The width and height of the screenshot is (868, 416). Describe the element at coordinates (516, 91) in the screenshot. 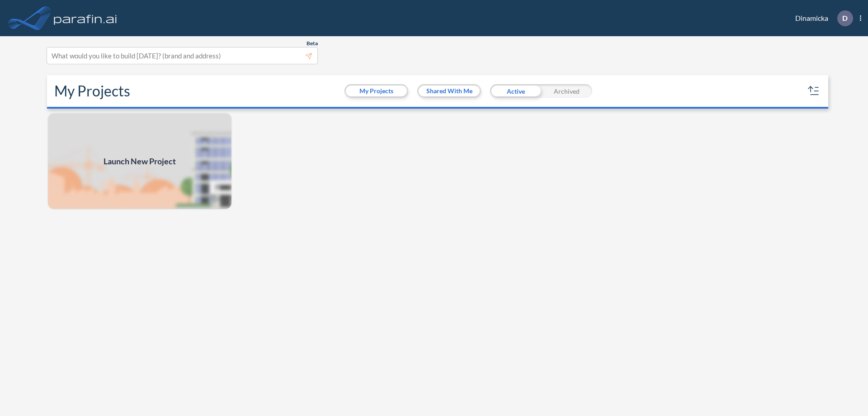

I see `div: Active` at that location.